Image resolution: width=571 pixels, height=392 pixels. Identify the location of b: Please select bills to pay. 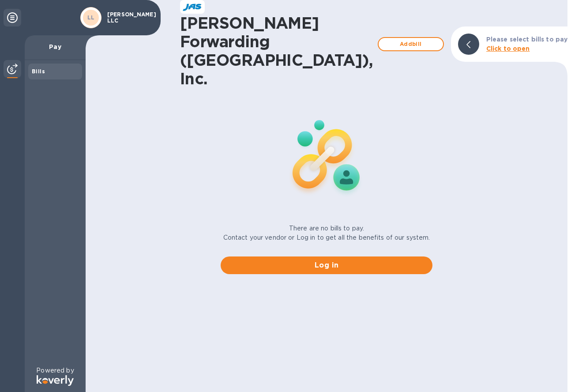
(527, 39).